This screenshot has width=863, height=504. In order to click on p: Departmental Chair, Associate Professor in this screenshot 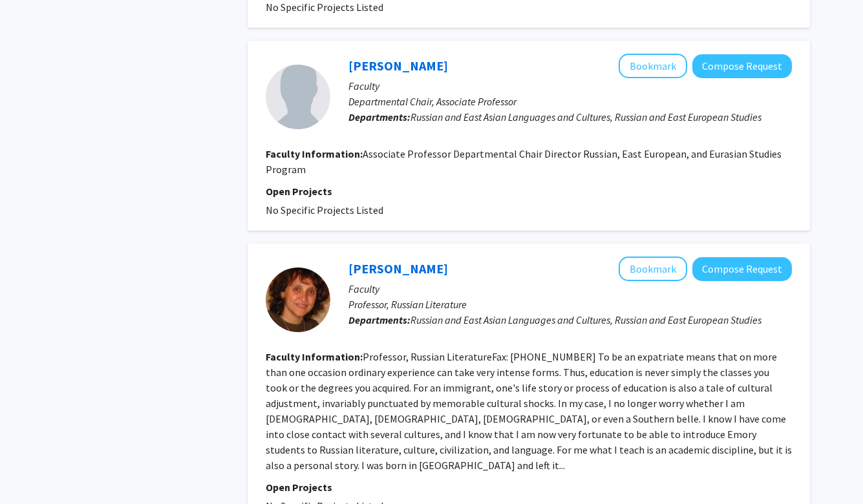, I will do `click(570, 101)`.